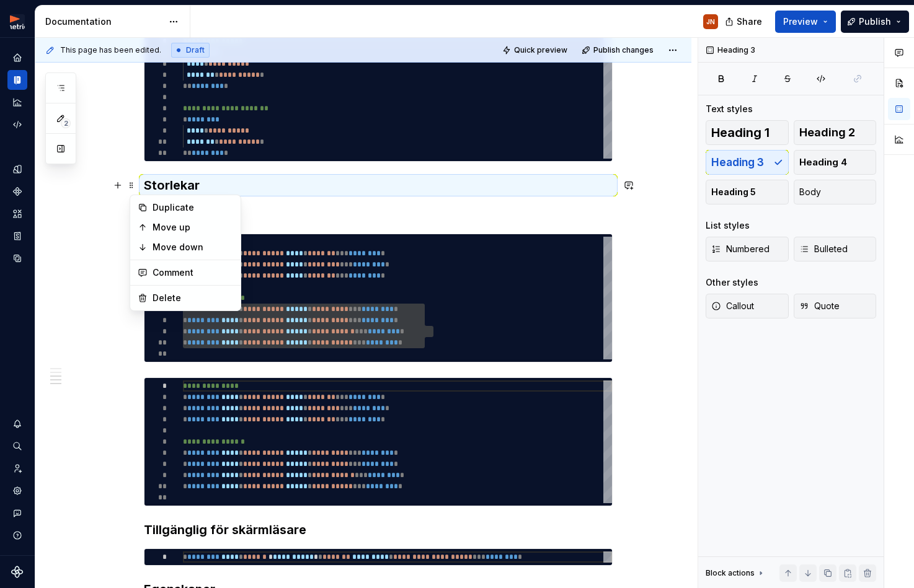 The width and height of the screenshot is (914, 588). Describe the element at coordinates (18, 424) in the screenshot. I see `button: Notifications` at that location.